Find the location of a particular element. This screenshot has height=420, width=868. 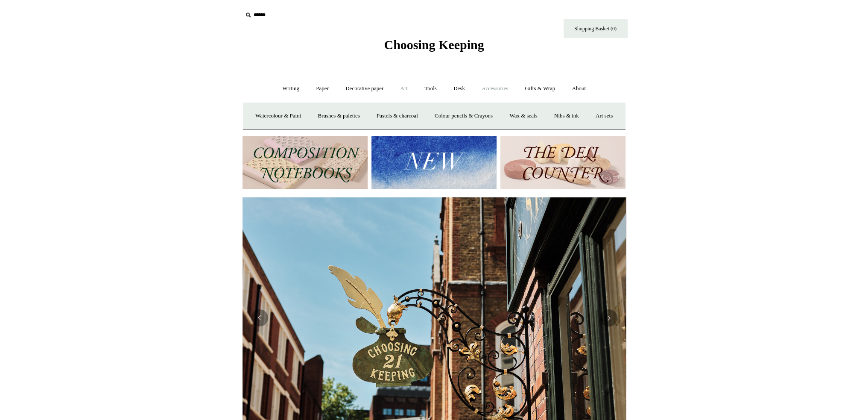

a: Accessories is located at coordinates (494, 88).